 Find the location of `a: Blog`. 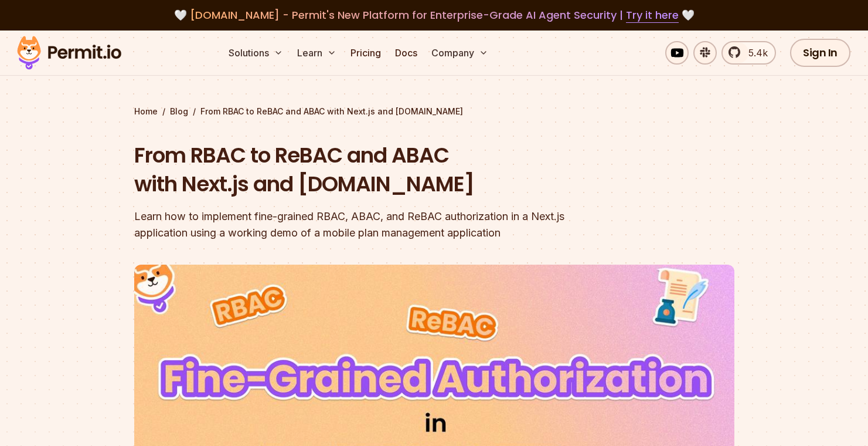

a: Blog is located at coordinates (179, 112).